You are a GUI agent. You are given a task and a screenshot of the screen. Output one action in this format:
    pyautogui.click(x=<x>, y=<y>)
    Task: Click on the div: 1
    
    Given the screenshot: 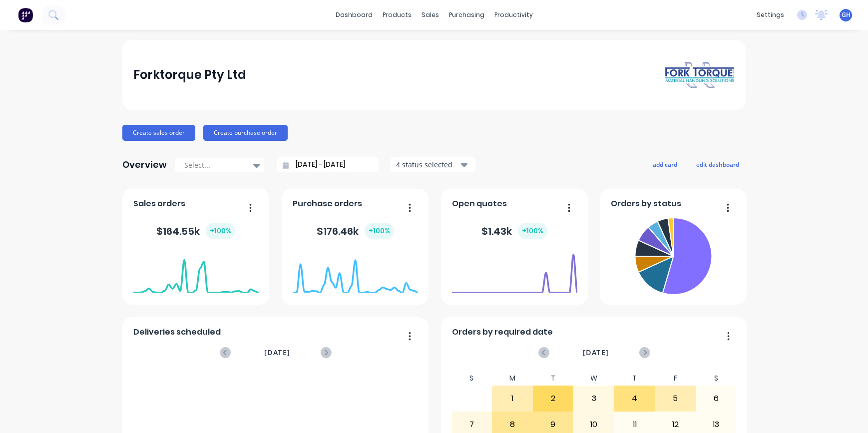 What is the action you would take?
    pyautogui.click(x=513, y=398)
    